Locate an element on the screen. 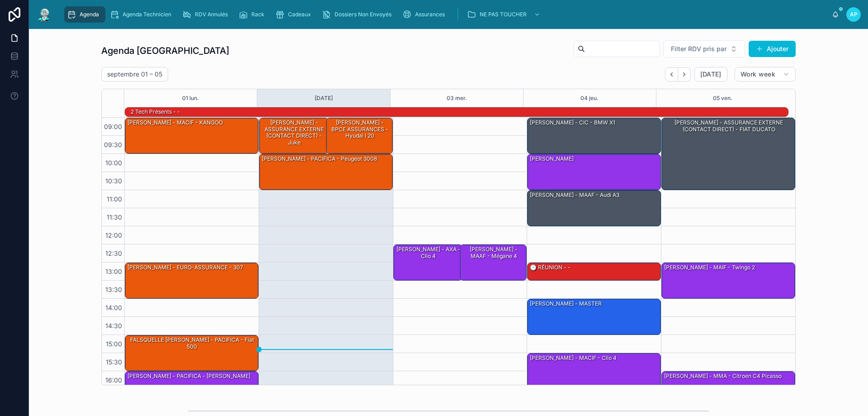 The image size is (868, 416). div: 01 lun. is located at coordinates (190, 98).